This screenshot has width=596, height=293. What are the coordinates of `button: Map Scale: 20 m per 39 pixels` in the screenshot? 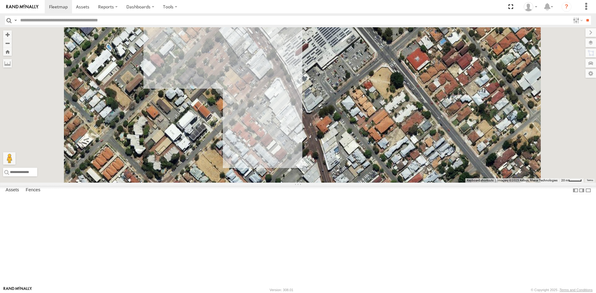 It's located at (571, 181).